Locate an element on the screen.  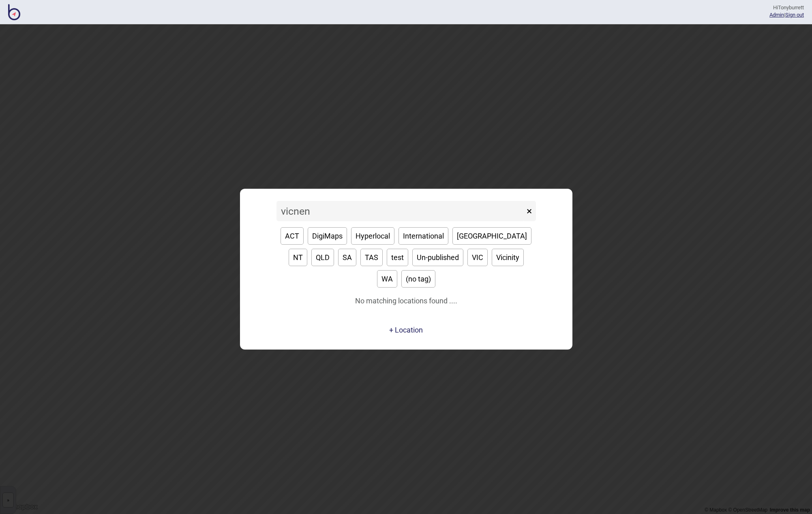
img: BindiMaps CMS is located at coordinates (15, 13).